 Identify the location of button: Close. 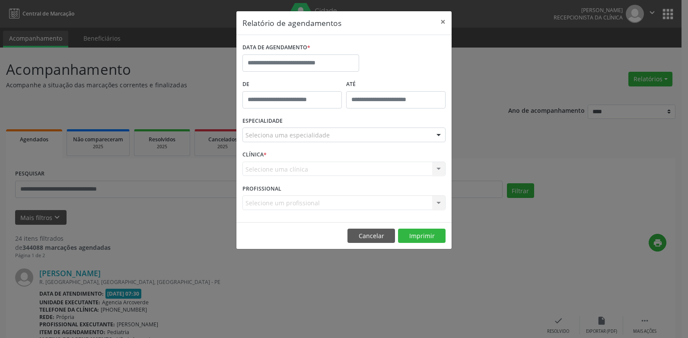
(443, 22).